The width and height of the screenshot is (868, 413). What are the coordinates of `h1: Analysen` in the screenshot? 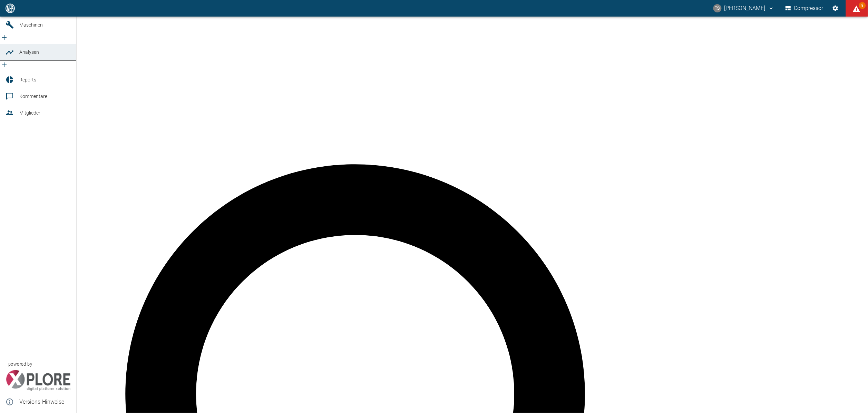 It's located at (443, 32).